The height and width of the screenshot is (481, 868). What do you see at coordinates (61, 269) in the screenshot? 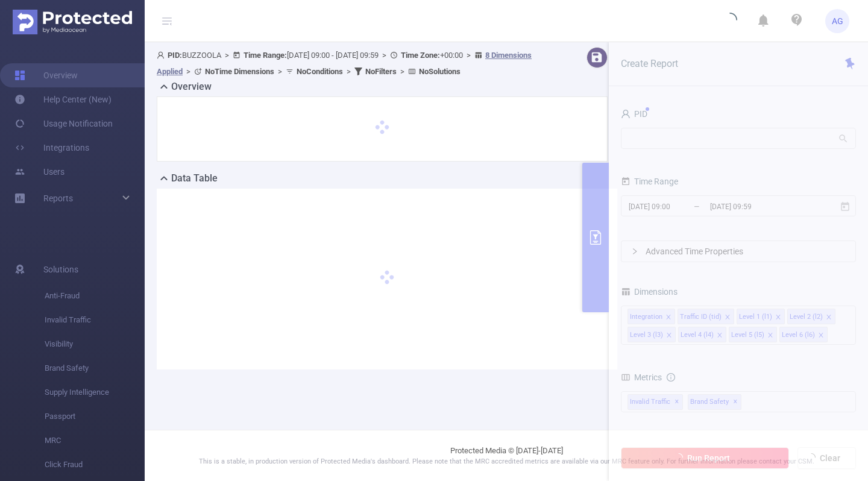
I see `span: Solutions` at bounding box center [61, 269].